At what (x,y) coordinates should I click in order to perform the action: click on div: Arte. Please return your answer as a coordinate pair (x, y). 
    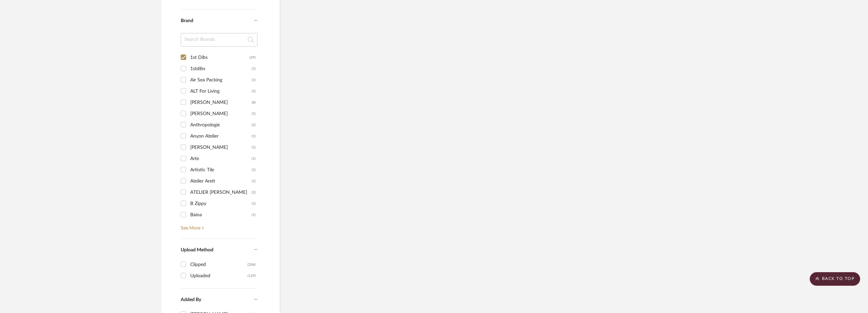
    Looking at the image, I should click on (221, 159).